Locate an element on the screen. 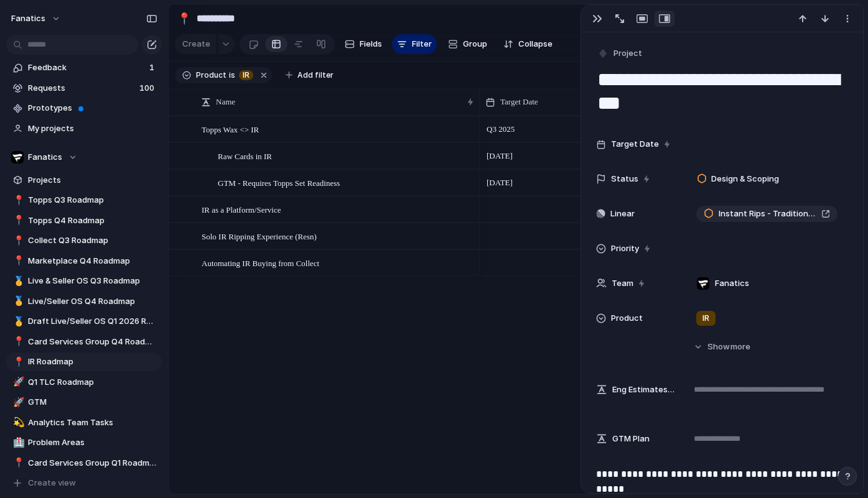 The height and width of the screenshot is (498, 868). div: 🏥Problem Areas is located at coordinates (84, 442).